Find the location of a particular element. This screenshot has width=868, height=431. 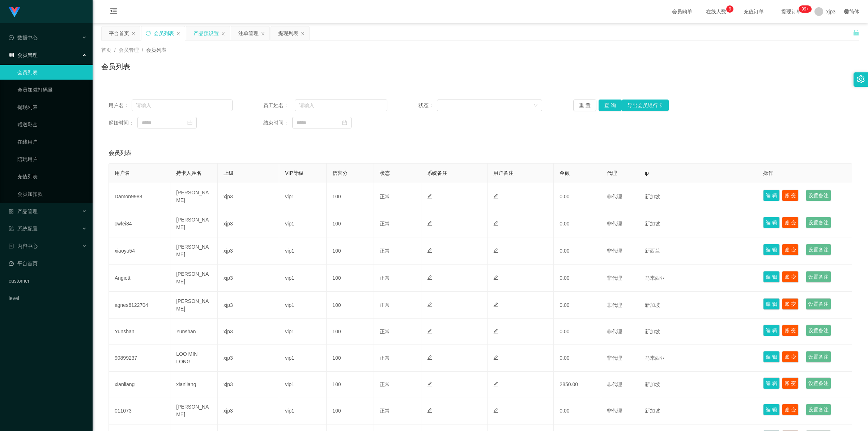

i: 图标: unlock is located at coordinates (857, 33).